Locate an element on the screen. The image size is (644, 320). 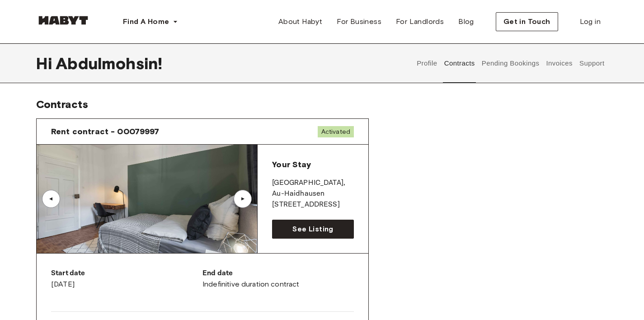
span: Log in is located at coordinates (590, 22).